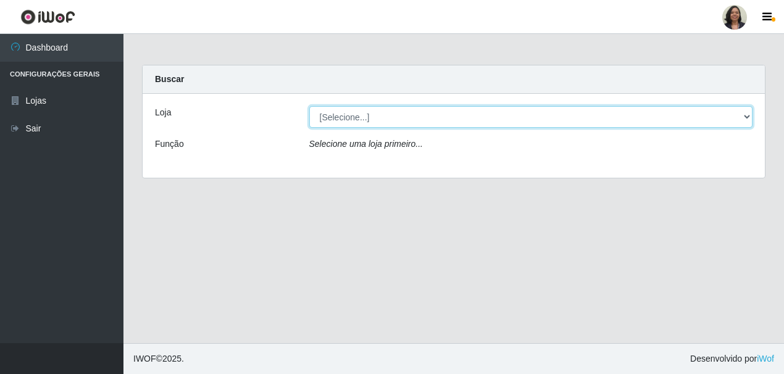 The width and height of the screenshot is (784, 374). What do you see at coordinates (145, 359) in the screenshot?
I see `span: IWOF` at bounding box center [145, 359].